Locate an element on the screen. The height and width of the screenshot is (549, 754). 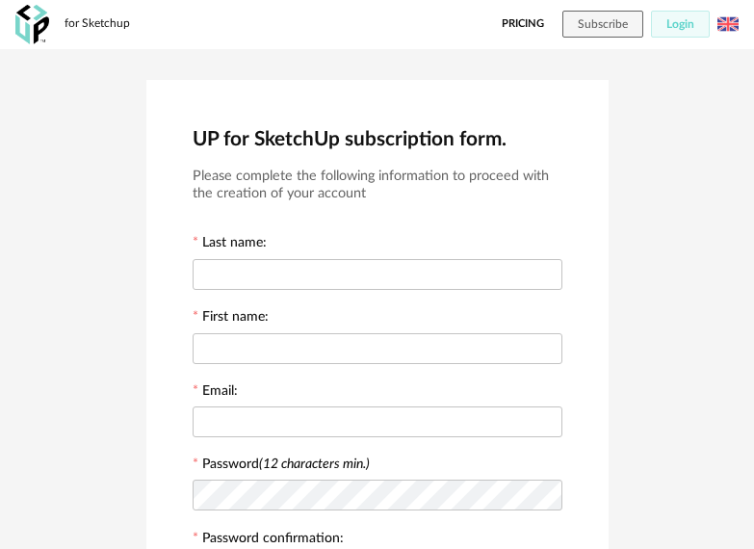
img: OXP is located at coordinates (32, 24).